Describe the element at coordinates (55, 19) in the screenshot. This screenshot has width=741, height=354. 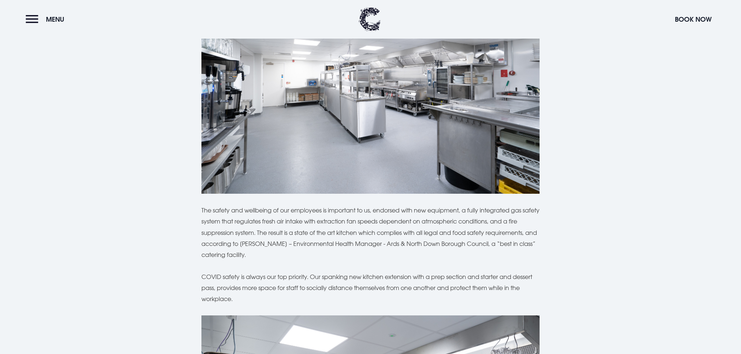
I see `span: Menu` at that location.